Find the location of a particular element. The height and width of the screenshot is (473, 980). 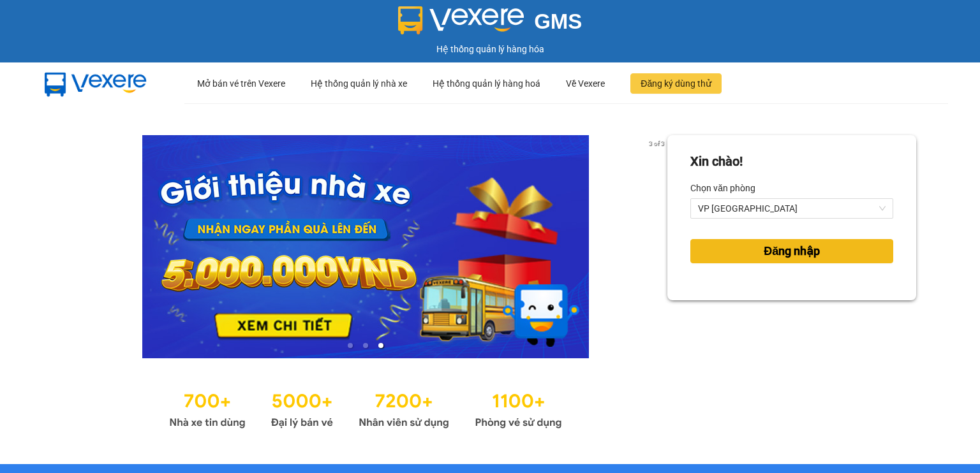

button: Đăng nhập is located at coordinates (792, 251).